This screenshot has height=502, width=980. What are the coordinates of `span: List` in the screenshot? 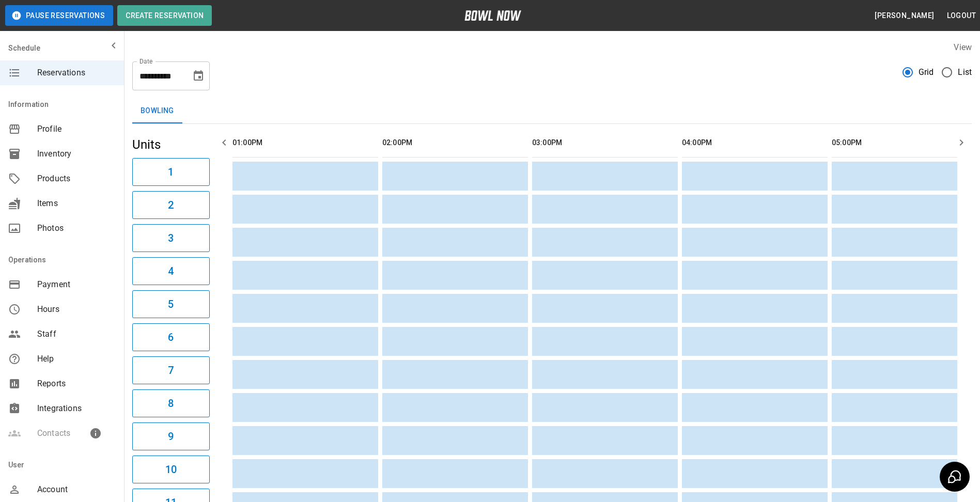 It's located at (964, 72).